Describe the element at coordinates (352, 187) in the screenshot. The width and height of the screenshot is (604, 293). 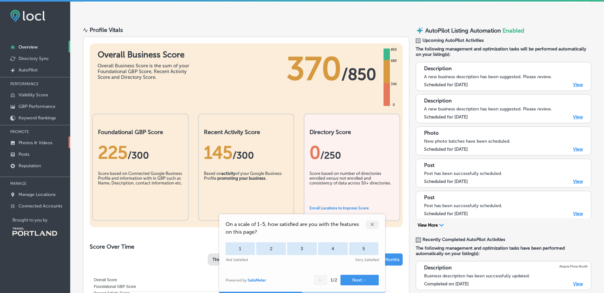
I see `div: Score based on number of directories enrolled versus not enrolled and consistency of data across ...` at that location.